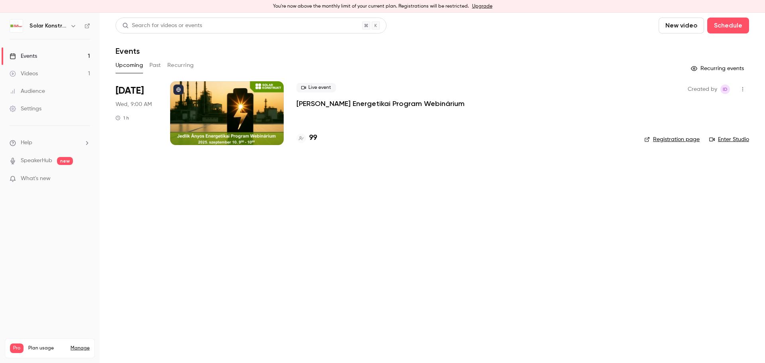  I want to click on span: Live event, so click(316, 88).